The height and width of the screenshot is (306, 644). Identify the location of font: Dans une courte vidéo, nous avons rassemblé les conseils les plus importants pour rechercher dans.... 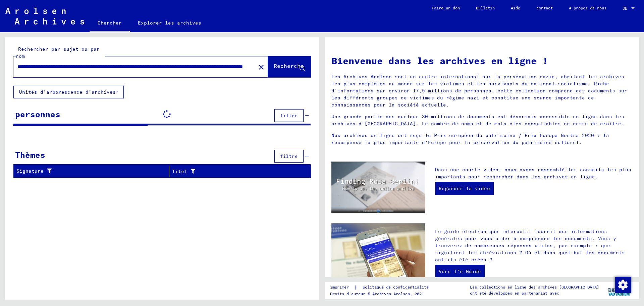
(533, 173).